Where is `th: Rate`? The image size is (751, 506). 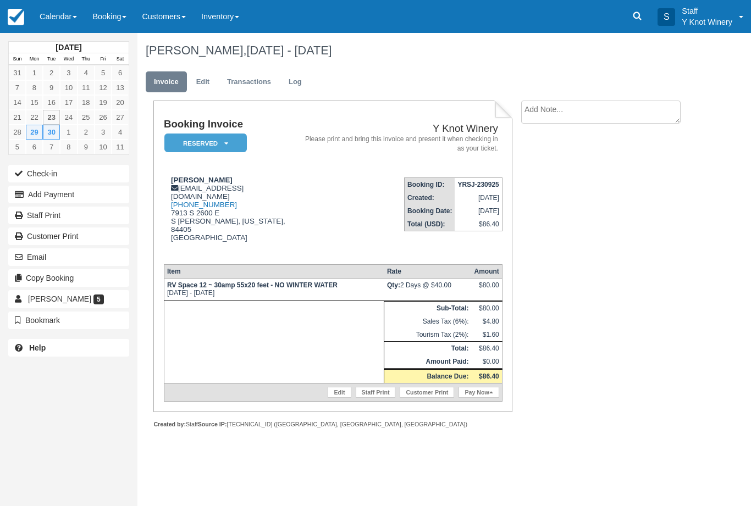 th: Rate is located at coordinates (428, 272).